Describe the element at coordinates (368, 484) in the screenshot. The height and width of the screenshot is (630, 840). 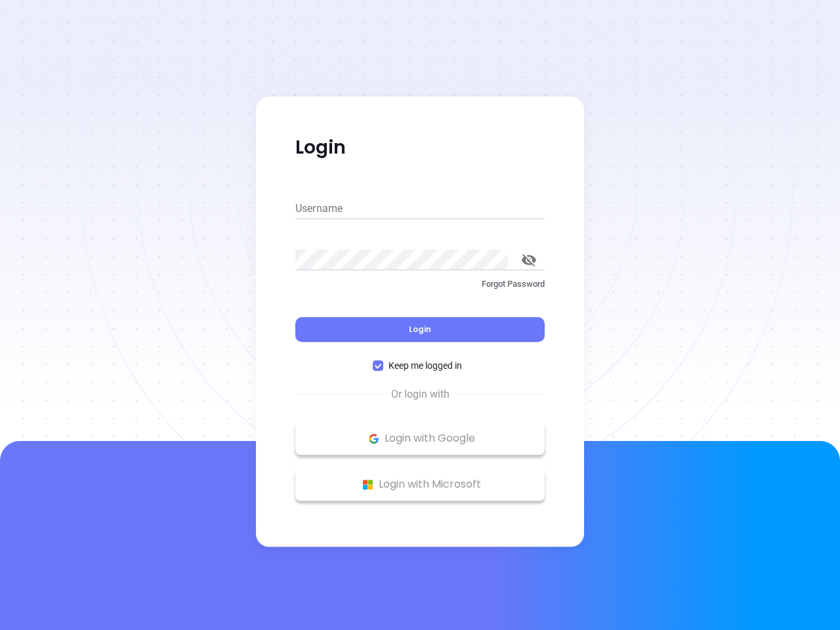
I see `img: Microsoft Logo` at that location.